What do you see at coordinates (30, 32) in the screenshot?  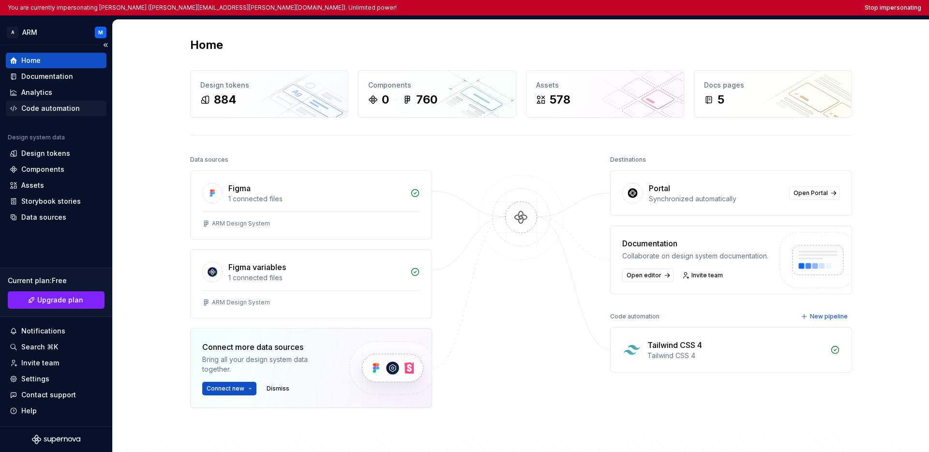 I see `div: ARM` at bounding box center [30, 32].